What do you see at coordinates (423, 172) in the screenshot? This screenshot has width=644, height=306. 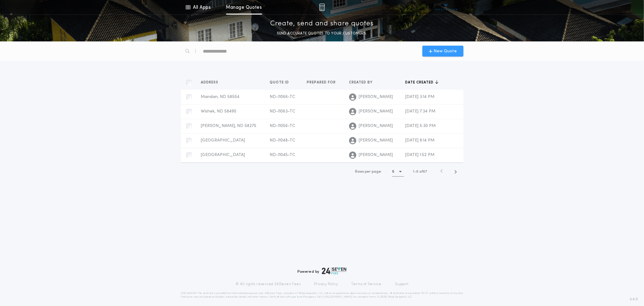 I see `span: of 67` at bounding box center [423, 172].